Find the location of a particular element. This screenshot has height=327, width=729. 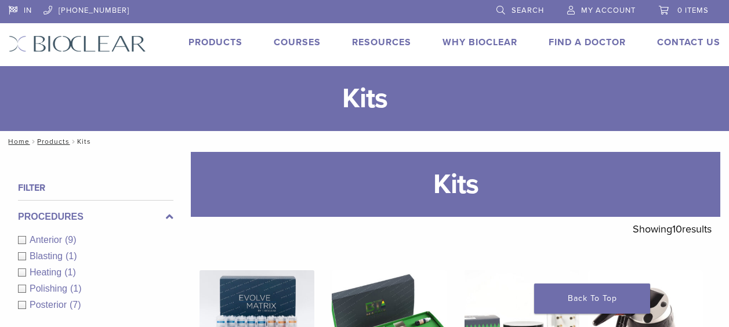

span: Polishing is located at coordinates (50, 288).